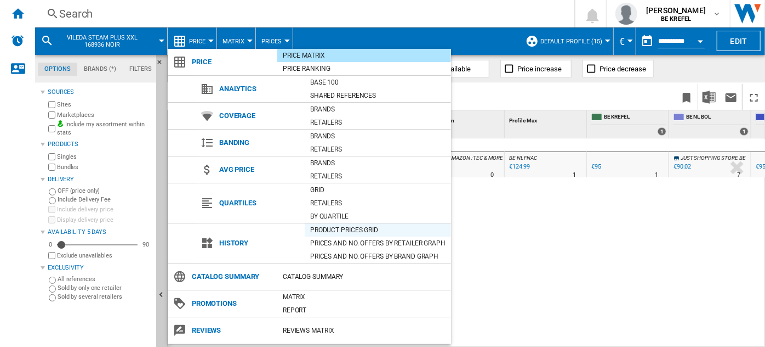 This screenshot has width=765, height=347. What do you see at coordinates (232, 303) in the screenshot?
I see `span: Promotions` at bounding box center [232, 303].